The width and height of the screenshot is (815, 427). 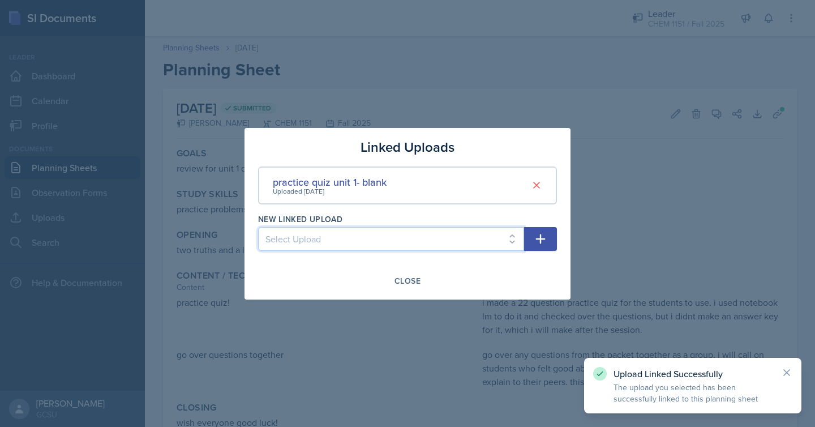 What do you see at coordinates (300, 219) in the screenshot?
I see `label: New Linked Upload` at bounding box center [300, 219].